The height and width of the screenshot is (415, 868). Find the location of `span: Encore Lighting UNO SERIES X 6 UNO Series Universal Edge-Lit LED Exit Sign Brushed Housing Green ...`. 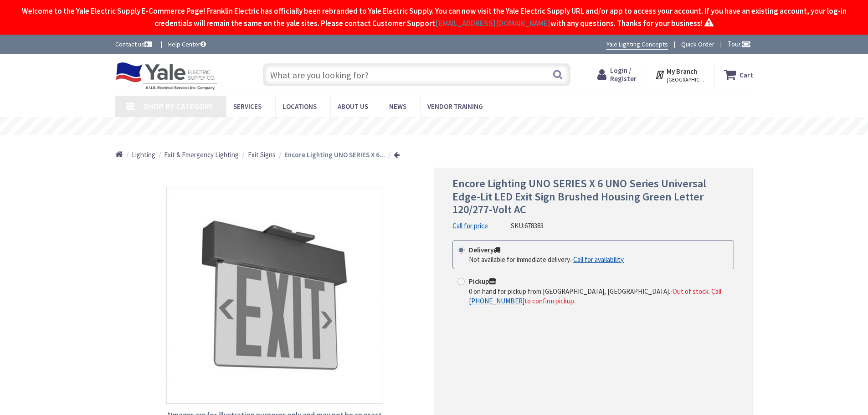

span: Encore Lighting UNO SERIES X 6 UNO Series Universal Edge-Lit LED Exit Sign Brushed Housing Green ... is located at coordinates (579, 196).